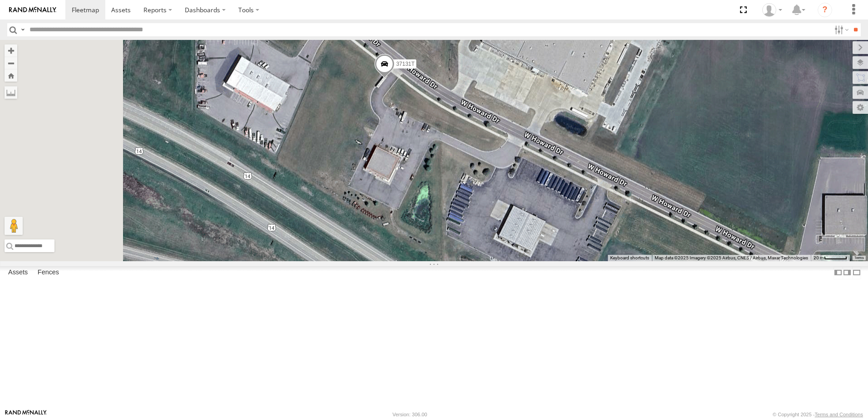  Describe the element at coordinates (839, 415) in the screenshot. I see `a: Terms and Conditions` at that location.